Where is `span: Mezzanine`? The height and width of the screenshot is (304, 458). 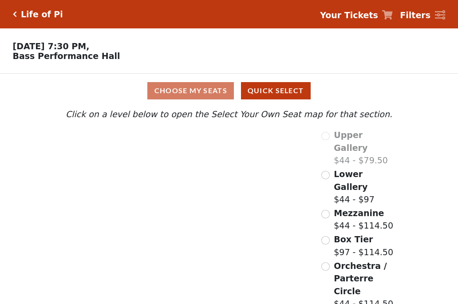
span: Mezzanine is located at coordinates (359, 213).